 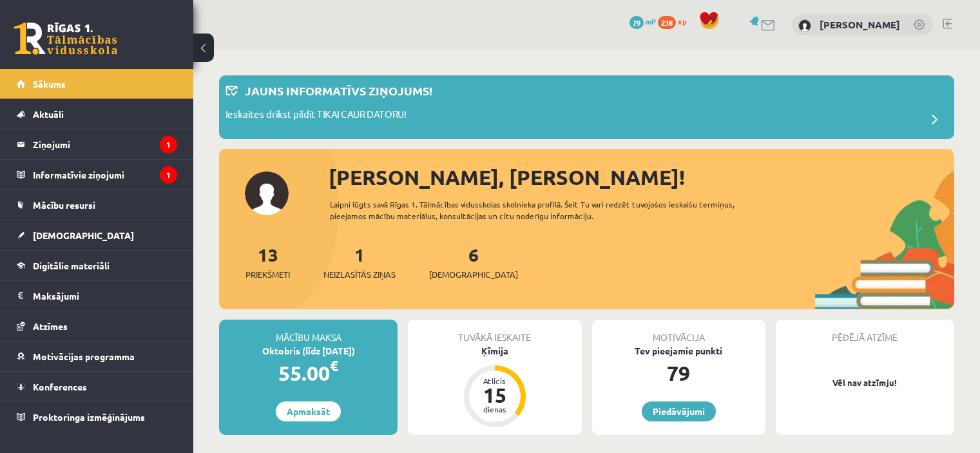 What do you see at coordinates (643, 21) in the screenshot?
I see `a: 79 mP` at bounding box center [643, 21].